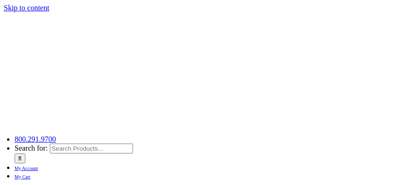 The height and width of the screenshot is (185, 407). What do you see at coordinates (26, 168) in the screenshot?
I see `span: My Account` at bounding box center [26, 168].